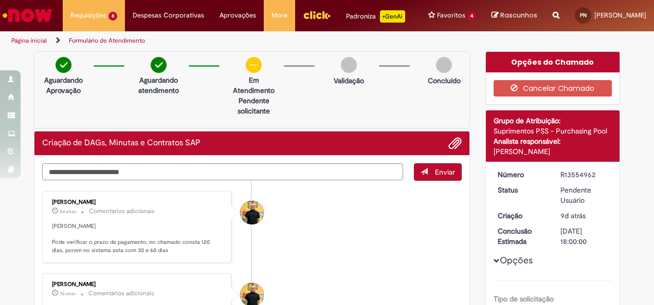 The image size is (654, 305). Describe the element at coordinates (238, 15) in the screenshot. I see `span: Aprovações` at that location.